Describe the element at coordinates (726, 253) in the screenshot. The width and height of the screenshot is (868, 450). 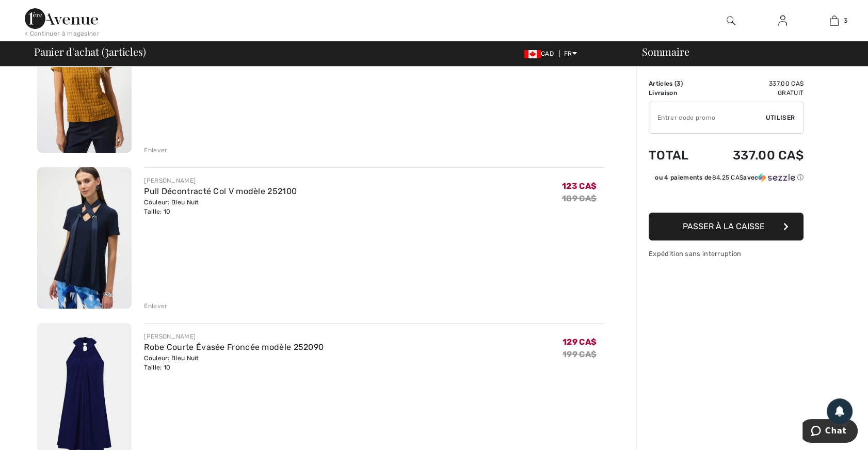
I see `div: Expédition sans interruption` at that location.